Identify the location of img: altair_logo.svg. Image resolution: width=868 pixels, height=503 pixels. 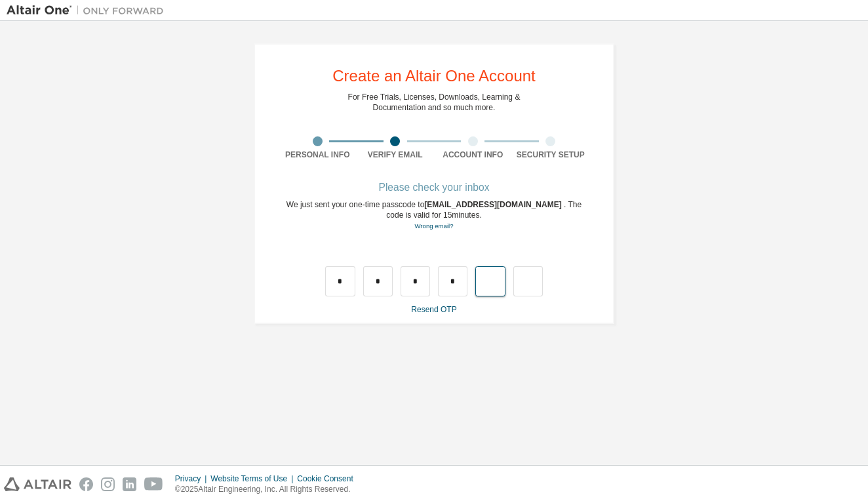
(37, 484).